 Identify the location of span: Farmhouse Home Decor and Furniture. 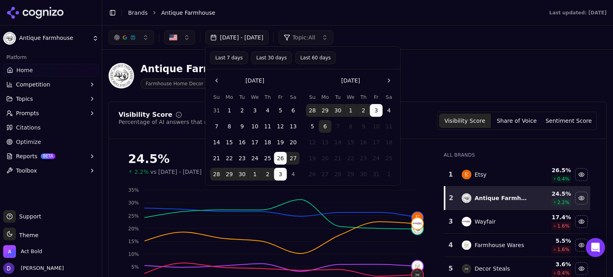
(191, 84).